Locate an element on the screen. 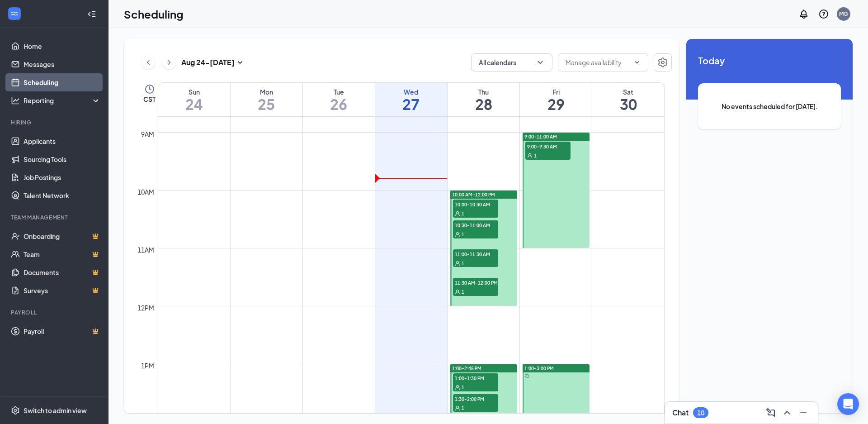  div: Thu is located at coordinates (483, 92).